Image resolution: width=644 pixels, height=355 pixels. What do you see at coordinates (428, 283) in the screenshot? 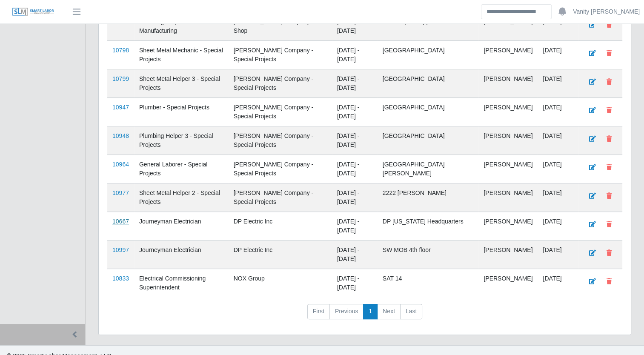
I see `td: SAT 14` at bounding box center [428, 283].